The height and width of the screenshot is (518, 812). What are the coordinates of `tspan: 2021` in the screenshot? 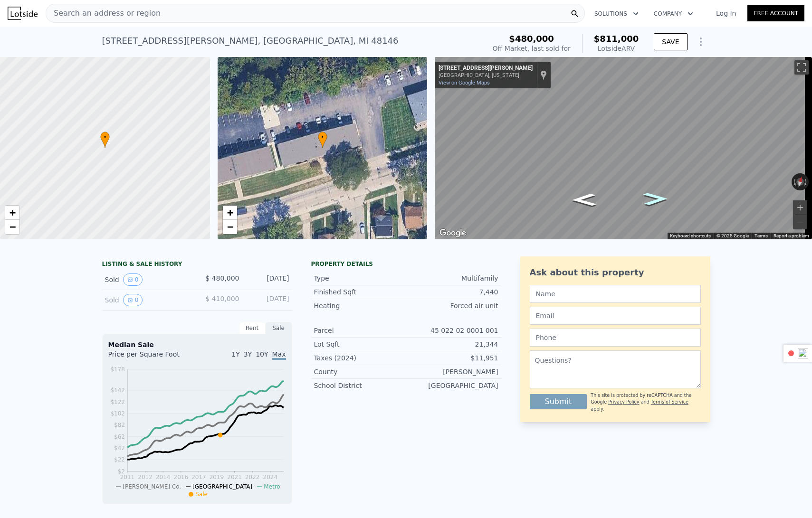 It's located at (235, 477).